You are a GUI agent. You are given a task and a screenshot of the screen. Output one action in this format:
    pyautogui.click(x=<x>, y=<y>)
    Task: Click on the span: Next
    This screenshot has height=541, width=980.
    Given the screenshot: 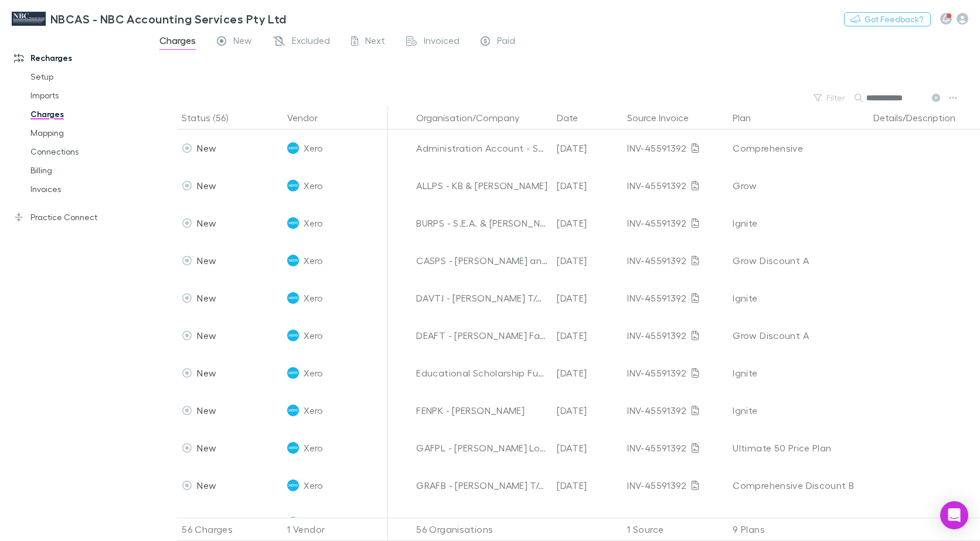 What is the action you would take?
    pyautogui.click(x=376, y=42)
    